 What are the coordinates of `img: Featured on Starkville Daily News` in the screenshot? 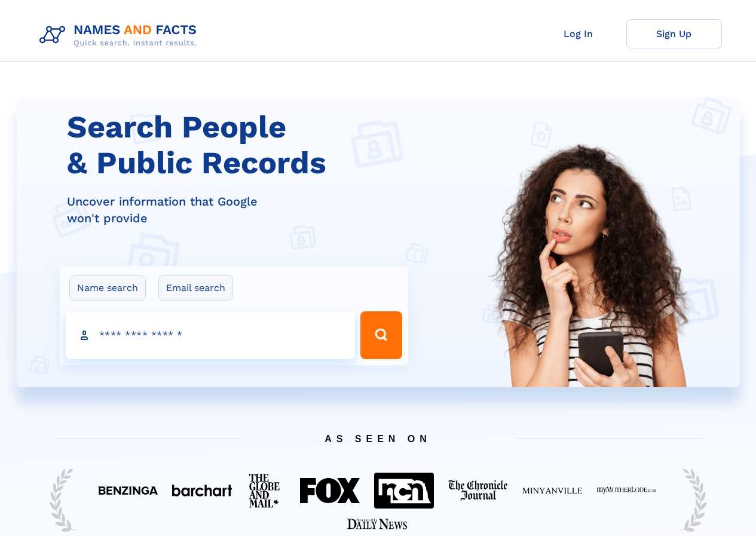 It's located at (377, 524).